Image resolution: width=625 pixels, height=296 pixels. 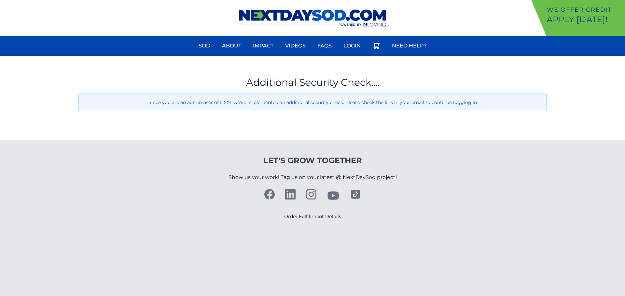 I want to click on a: Login, so click(x=352, y=46).